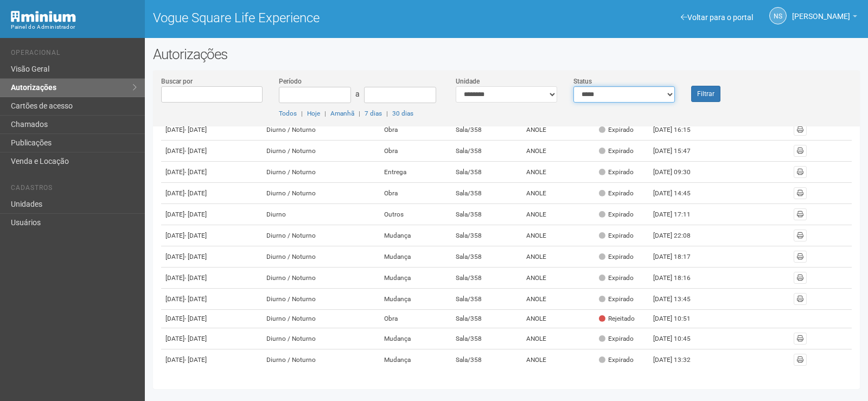 This screenshot has width=868, height=401. What do you see at coordinates (583, 81) in the screenshot?
I see `label: Status` at bounding box center [583, 81].